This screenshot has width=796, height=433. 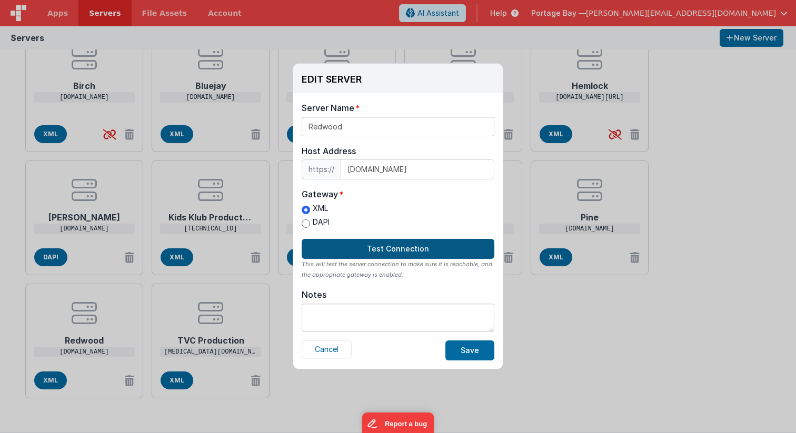 What do you see at coordinates (328, 108) in the screenshot?
I see `div: Server Name` at bounding box center [328, 108].